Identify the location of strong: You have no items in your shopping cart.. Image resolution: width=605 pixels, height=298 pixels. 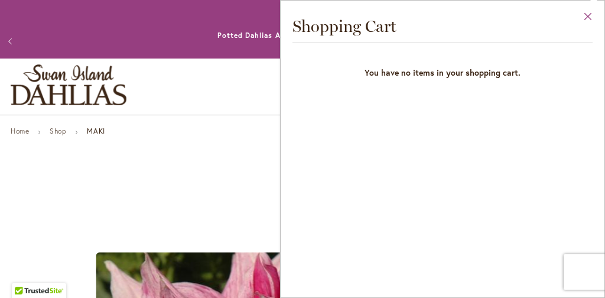
(442, 70).